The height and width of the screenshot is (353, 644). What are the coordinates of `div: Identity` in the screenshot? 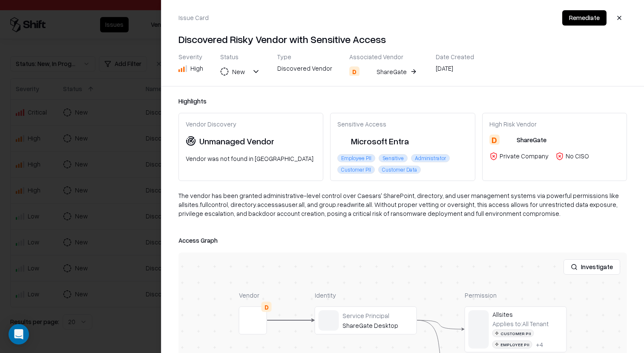 It's located at (366, 295).